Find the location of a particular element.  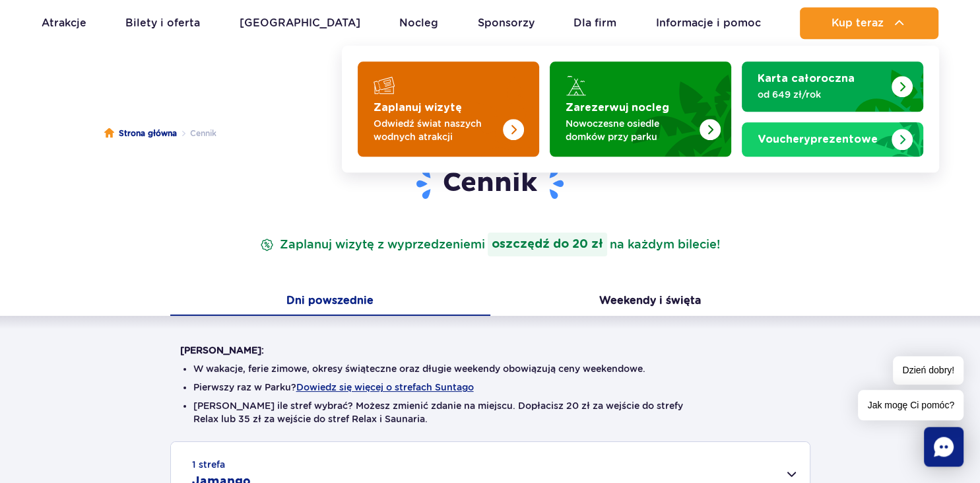

span: Kup teraz is located at coordinates (857, 23).